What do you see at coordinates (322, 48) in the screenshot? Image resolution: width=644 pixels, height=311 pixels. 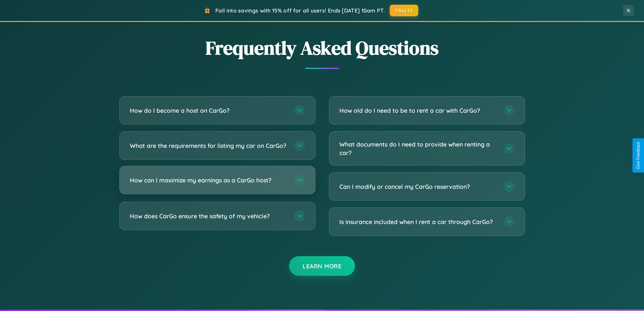 I see `h2: Frequently Asked Questions` at bounding box center [322, 48].